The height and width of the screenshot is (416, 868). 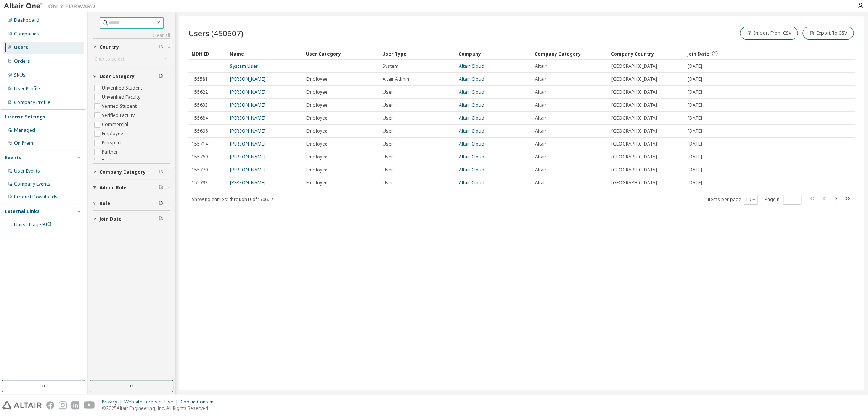 What do you see at coordinates (109, 47) in the screenshot?
I see `span: Country` at bounding box center [109, 47].